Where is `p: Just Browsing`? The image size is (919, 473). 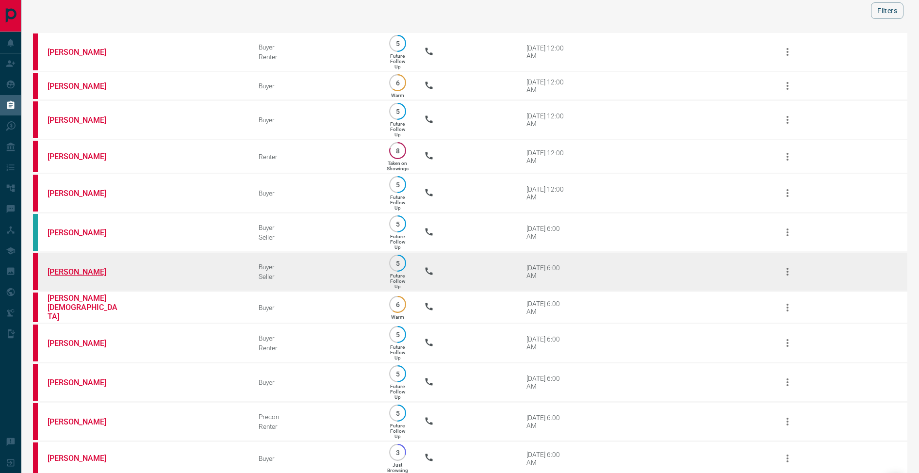 p: Just Browsing is located at coordinates (397, 468).